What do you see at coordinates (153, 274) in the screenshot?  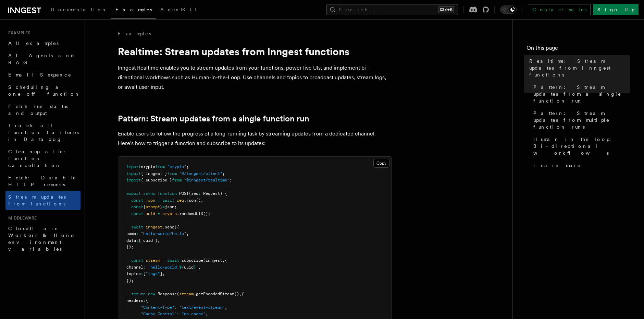 I see `span: "logs"` at bounding box center [153, 274].